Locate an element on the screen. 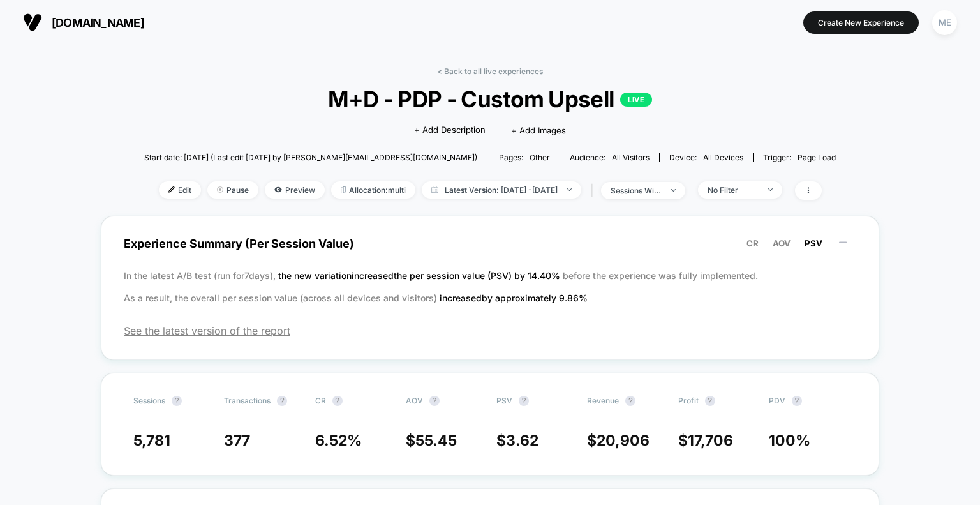 Image resolution: width=980 pixels, height=505 pixels. span: all devices is located at coordinates (723, 157).